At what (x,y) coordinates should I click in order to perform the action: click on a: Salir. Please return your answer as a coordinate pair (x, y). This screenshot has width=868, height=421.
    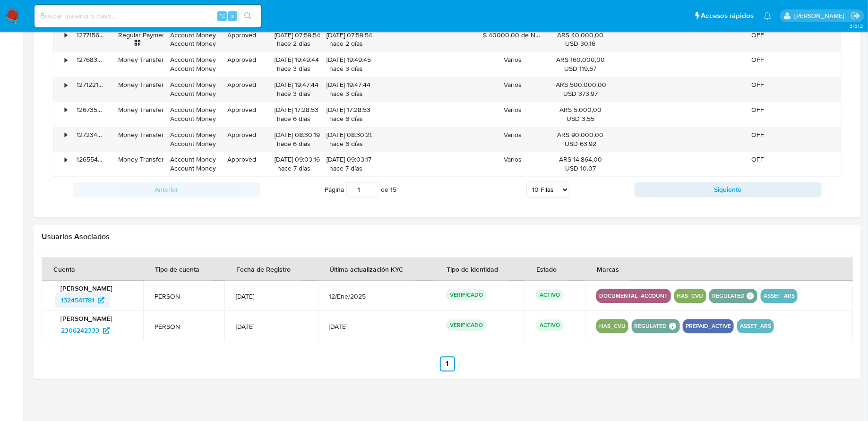
    Looking at the image, I should click on (856, 15).